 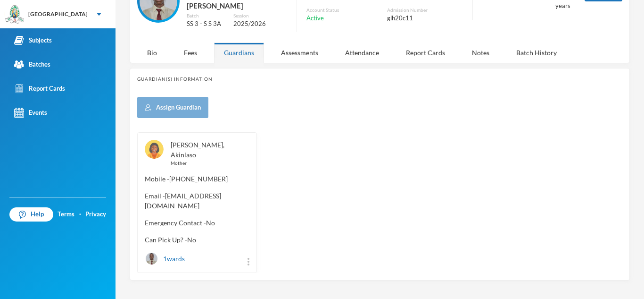 I want to click on img: STUDENT, so click(x=151, y=258).